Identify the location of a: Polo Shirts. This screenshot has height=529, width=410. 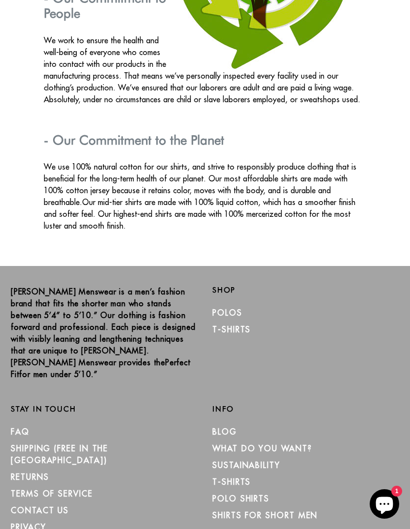
(241, 498).